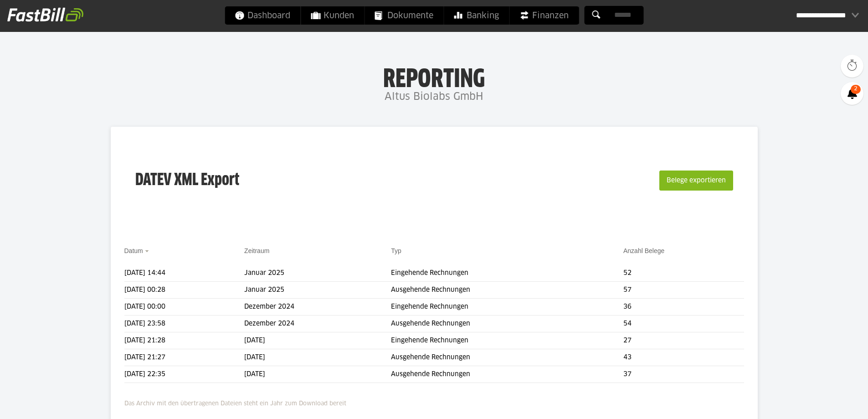 The width and height of the screenshot is (868, 419). I want to click on span: Banking, so click(477, 15).